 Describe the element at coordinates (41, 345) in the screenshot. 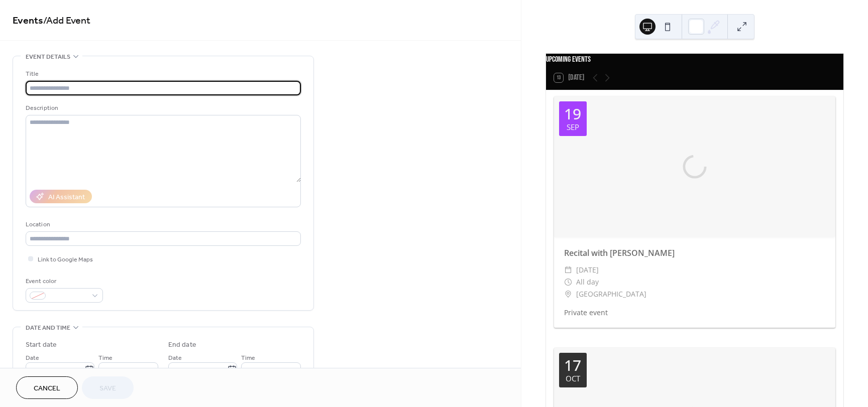

I see `div: Start date` at that location.